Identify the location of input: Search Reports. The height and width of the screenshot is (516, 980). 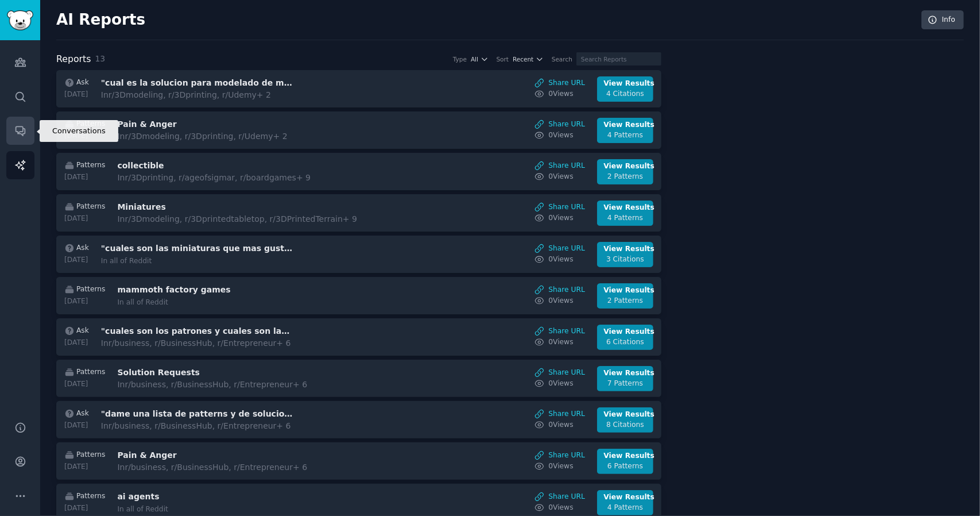
(619, 58).